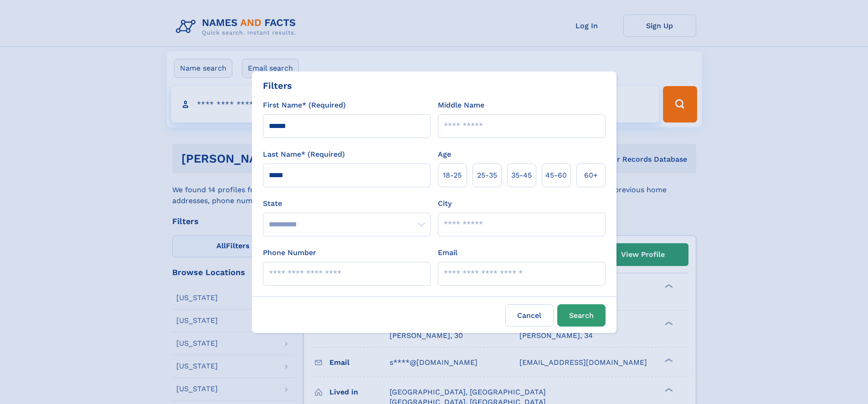  Describe the element at coordinates (277, 86) in the screenshot. I see `div: Filters` at that location.